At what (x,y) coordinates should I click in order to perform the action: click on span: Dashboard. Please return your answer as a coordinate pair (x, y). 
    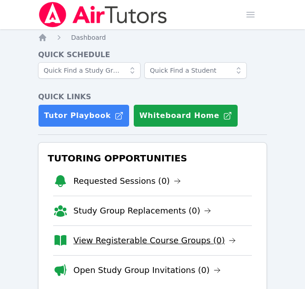
    Looking at the image, I should click on (88, 38).